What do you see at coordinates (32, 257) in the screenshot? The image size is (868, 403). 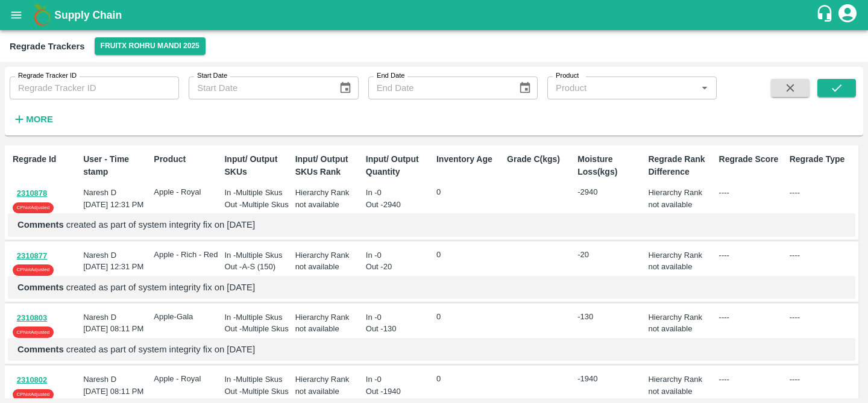 I see `button: 2310877` at bounding box center [32, 257].